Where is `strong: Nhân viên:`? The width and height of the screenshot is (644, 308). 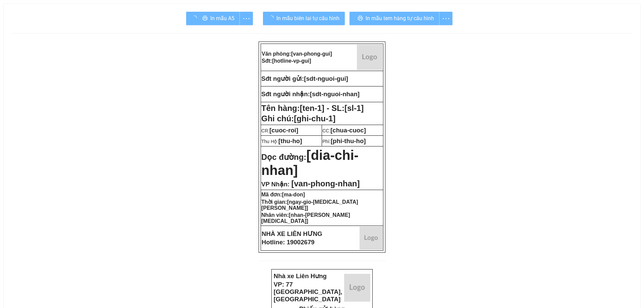 strong: Nhân viên: is located at coordinates (306, 218).